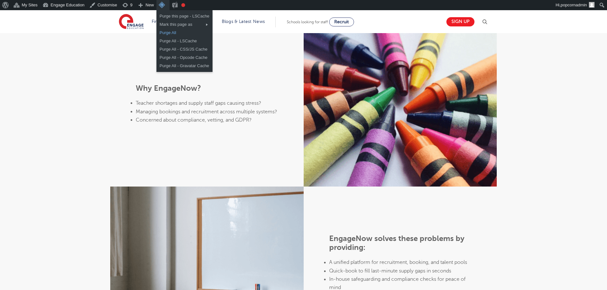  Describe the element at coordinates (185, 25) in the screenshot. I see `div: Mark this page as` at that location.